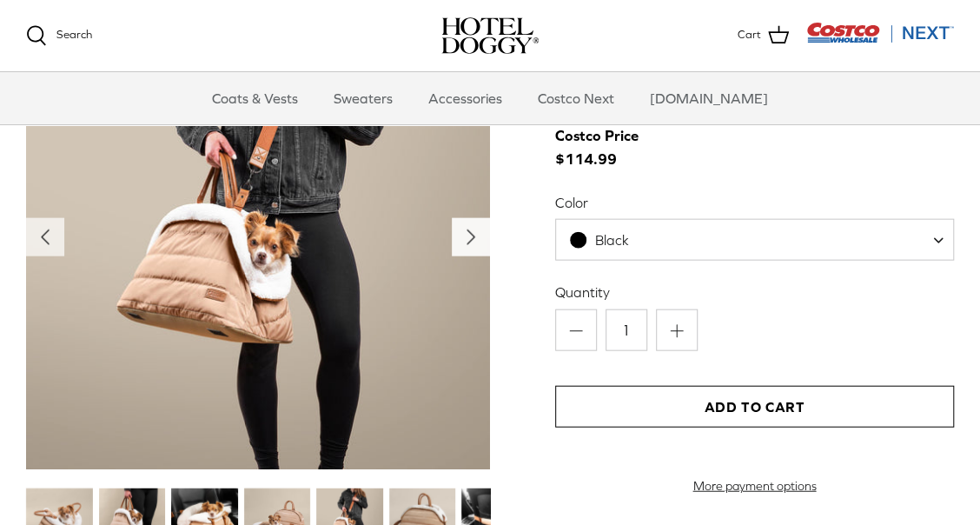 The height and width of the screenshot is (525, 980). What do you see at coordinates (597, 136) in the screenshot?
I see `div: Costco Price` at bounding box center [597, 136].